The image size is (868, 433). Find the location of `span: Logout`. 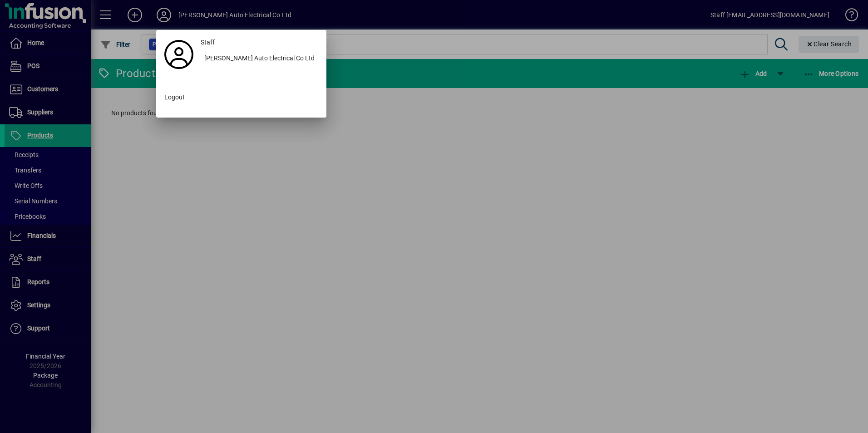

span: Logout is located at coordinates (174, 97).